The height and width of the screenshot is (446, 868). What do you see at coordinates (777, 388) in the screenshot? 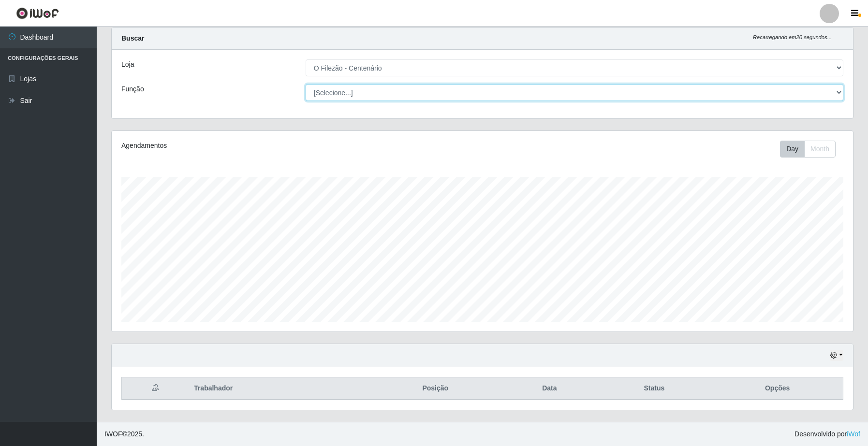
I see `th: Opções` at bounding box center [777, 388].